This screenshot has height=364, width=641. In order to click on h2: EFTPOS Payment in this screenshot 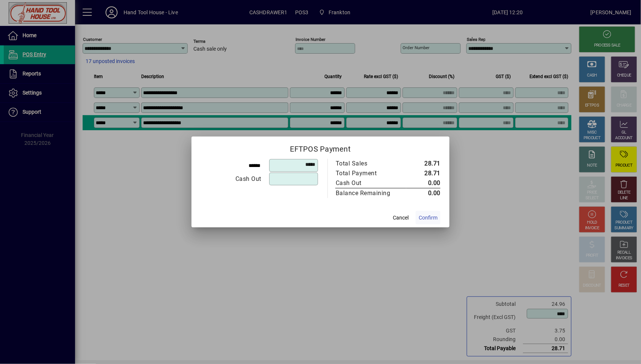, I will do `click(320, 147)`.